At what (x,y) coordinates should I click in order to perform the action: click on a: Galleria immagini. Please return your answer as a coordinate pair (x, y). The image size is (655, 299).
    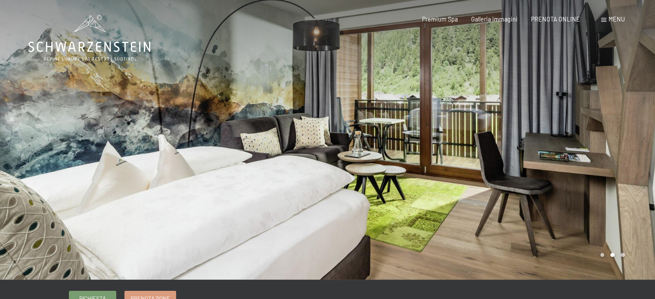
    Looking at the image, I should click on (495, 19).